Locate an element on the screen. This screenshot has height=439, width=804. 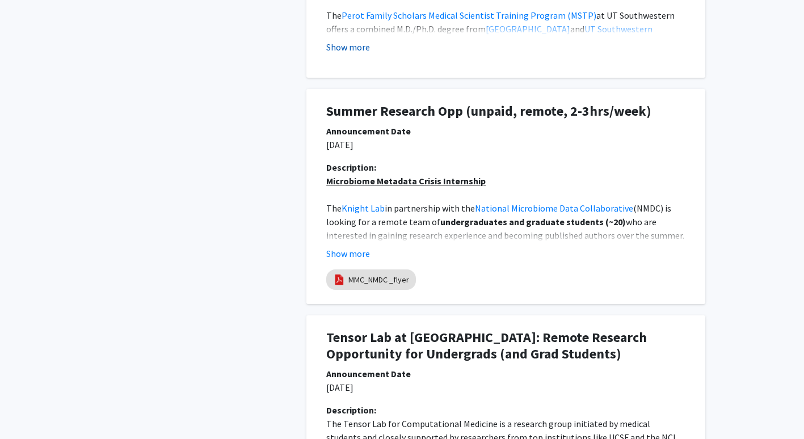
u: Microbiome Metadata Crisis Internship is located at coordinates (406, 181).